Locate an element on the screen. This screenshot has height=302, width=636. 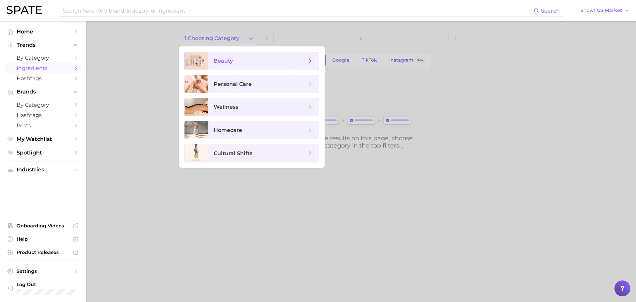
a: Onboarding Videos is located at coordinates (43, 225).